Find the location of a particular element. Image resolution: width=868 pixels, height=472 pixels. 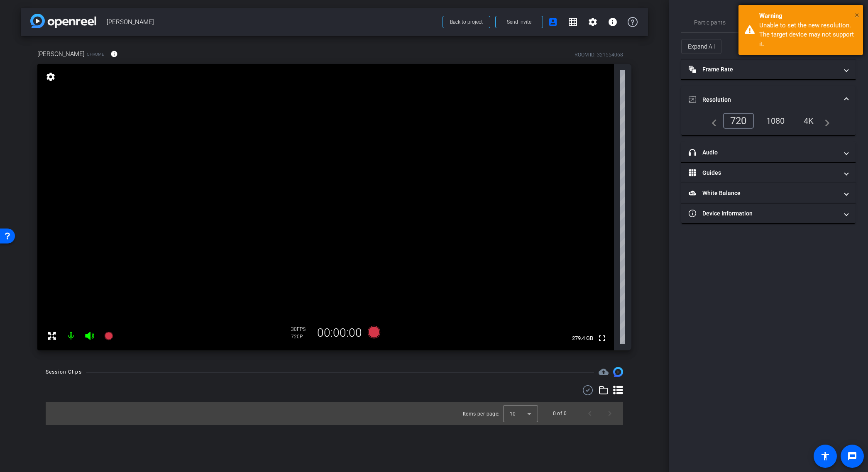

mat-icon: navigate_before is located at coordinates (712, 121).